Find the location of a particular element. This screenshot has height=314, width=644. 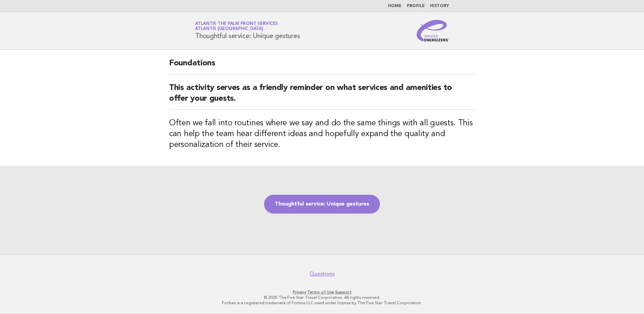

h1: Thoughtful service: Unique gestures is located at coordinates (247, 31).